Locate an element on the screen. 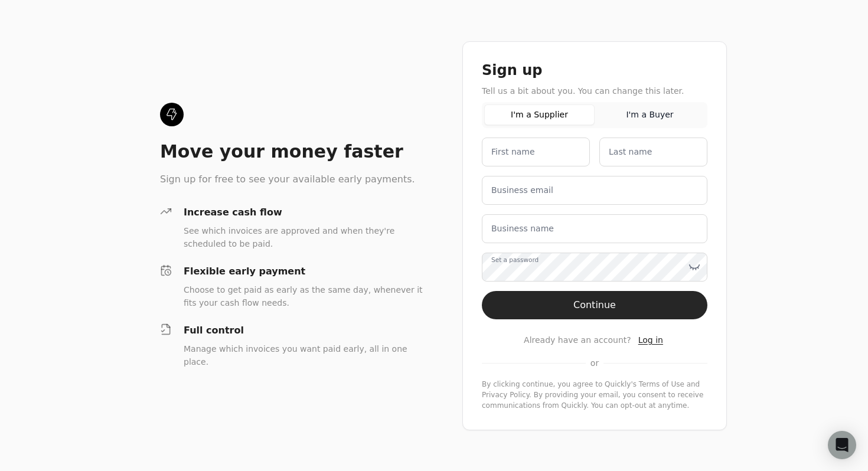 This screenshot has width=868, height=471. div: Sign up is located at coordinates (594, 70).